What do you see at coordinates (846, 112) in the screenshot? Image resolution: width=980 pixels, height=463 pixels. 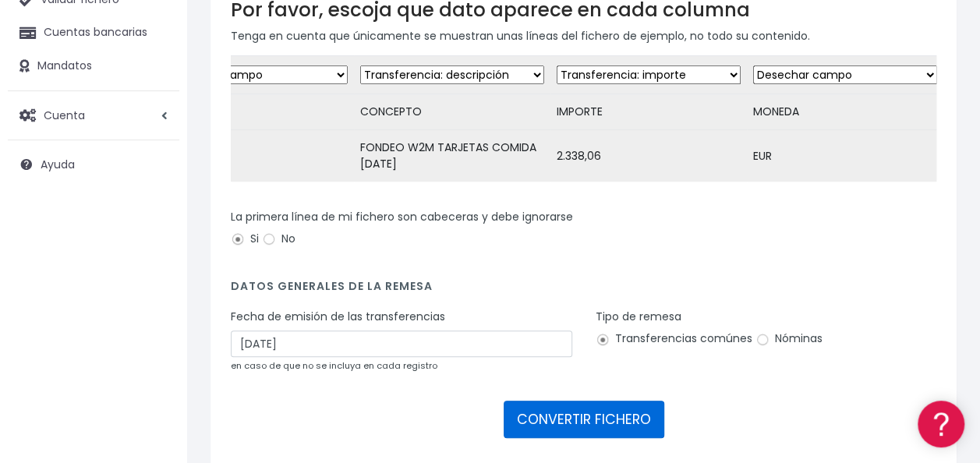 I see `td: MONEDA` at bounding box center [846, 112].